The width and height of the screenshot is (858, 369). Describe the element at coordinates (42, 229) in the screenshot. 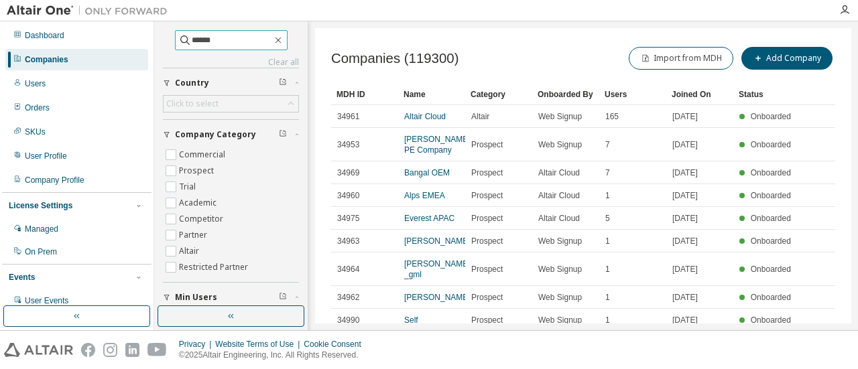

I see `div: Managed` at that location.